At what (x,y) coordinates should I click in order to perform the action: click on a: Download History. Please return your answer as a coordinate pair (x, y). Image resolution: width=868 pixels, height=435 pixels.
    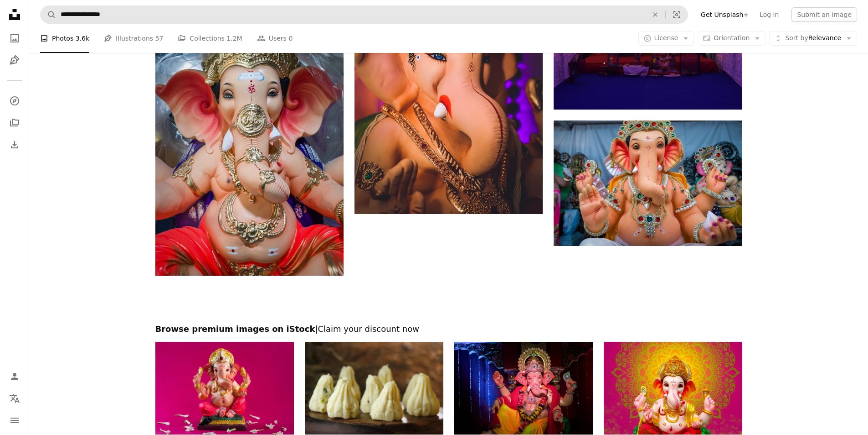
    Looking at the image, I should click on (14, 145).